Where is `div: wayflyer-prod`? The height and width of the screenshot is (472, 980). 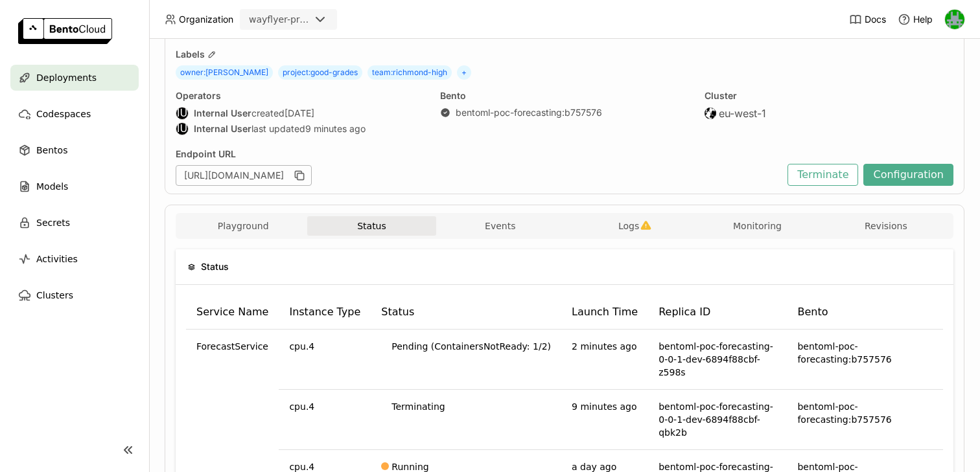
div: wayflyer-prod is located at coordinates (279, 19).